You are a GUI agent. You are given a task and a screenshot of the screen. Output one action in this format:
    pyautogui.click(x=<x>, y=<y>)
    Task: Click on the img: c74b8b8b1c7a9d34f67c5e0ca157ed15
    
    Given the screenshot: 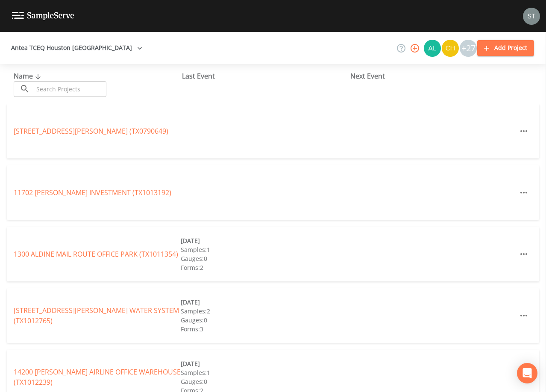 What is the action you would take?
    pyautogui.click(x=450, y=48)
    